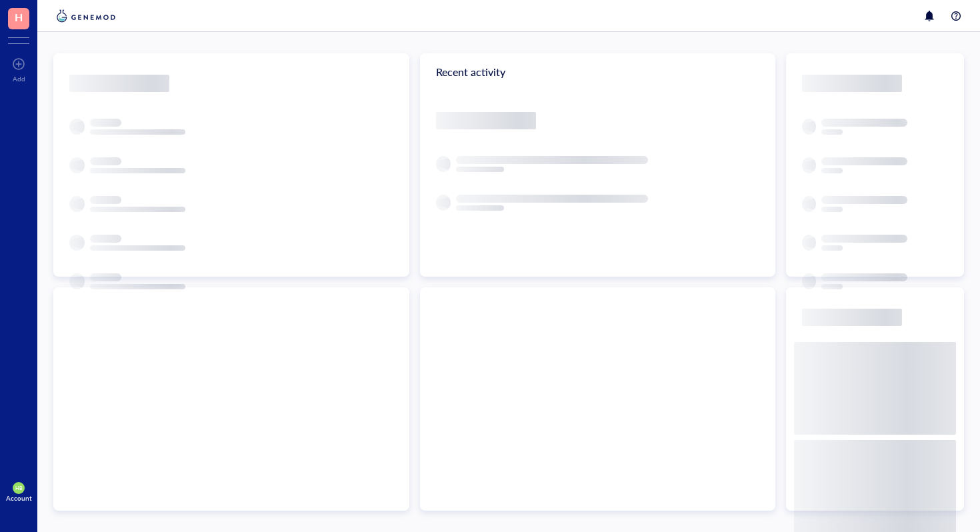 The image size is (980, 532). What do you see at coordinates (598, 73) in the screenshot?
I see `div: Recent activity` at bounding box center [598, 73].